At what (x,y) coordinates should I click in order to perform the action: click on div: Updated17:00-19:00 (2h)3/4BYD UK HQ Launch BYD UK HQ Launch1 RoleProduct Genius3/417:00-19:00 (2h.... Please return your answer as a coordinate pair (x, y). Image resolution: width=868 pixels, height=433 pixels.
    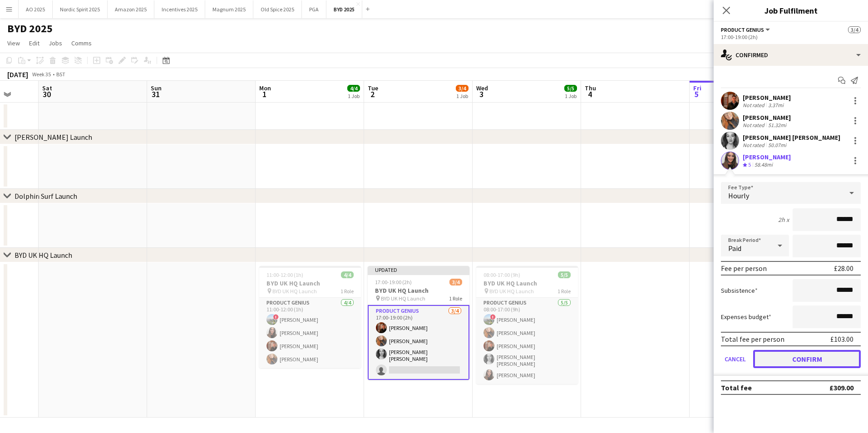
    Looking at the image, I should click on (419, 323).